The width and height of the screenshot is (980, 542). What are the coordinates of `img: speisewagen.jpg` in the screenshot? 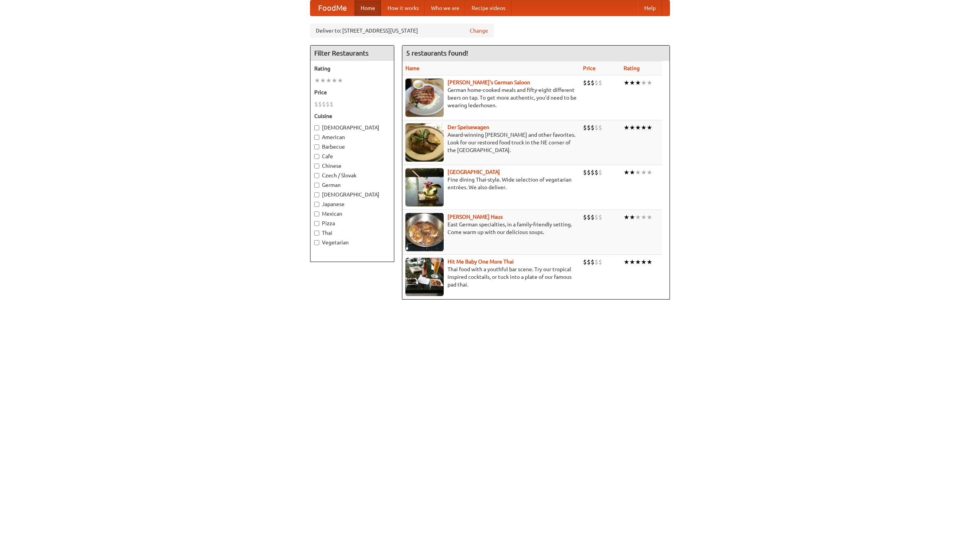 It's located at (425, 142).